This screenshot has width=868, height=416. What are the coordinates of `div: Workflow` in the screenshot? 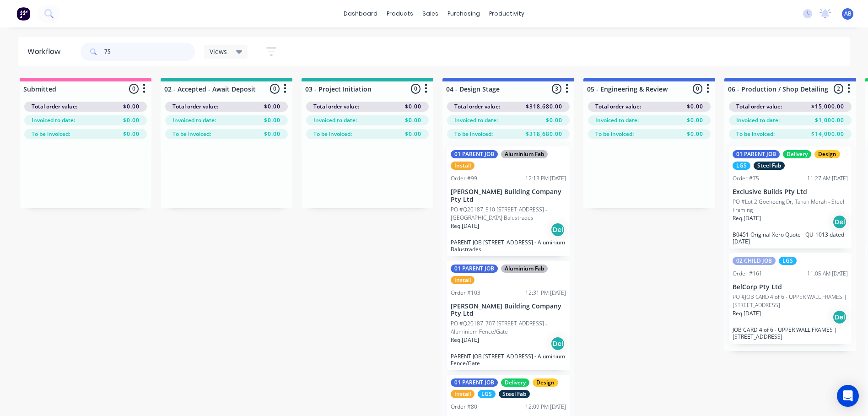 It's located at (46, 51).